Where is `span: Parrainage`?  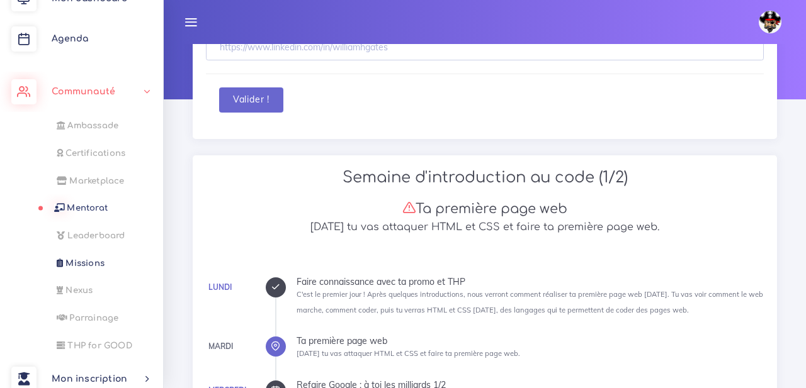
span: Parrainage is located at coordinates (94, 318).